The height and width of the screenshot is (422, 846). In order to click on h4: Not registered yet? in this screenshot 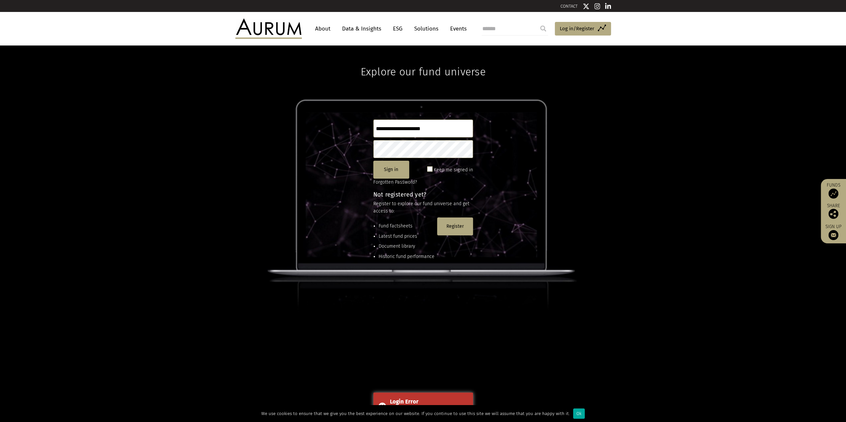, I will do `click(423, 195)`.